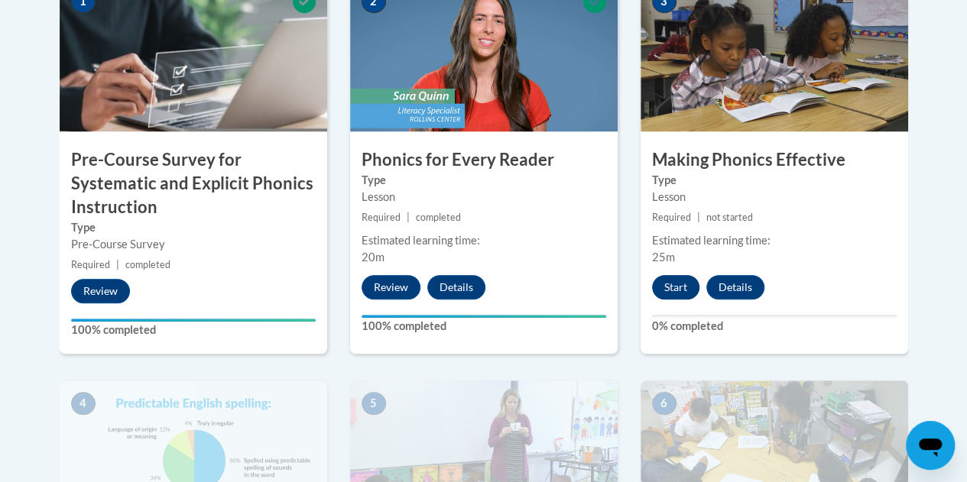 This screenshot has width=967, height=482. I want to click on span: 6, so click(664, 403).